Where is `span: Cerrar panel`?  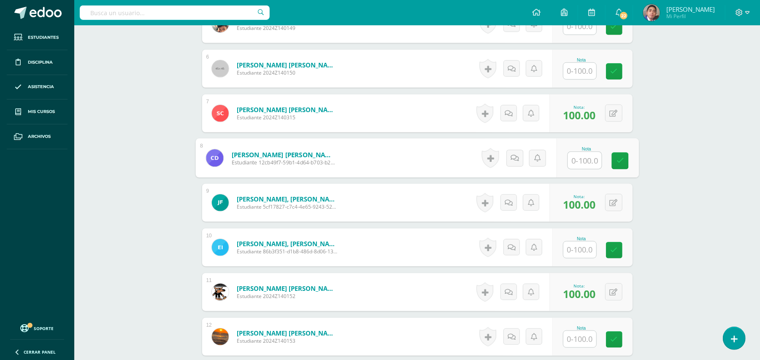 span: Cerrar panel is located at coordinates (40, 352).